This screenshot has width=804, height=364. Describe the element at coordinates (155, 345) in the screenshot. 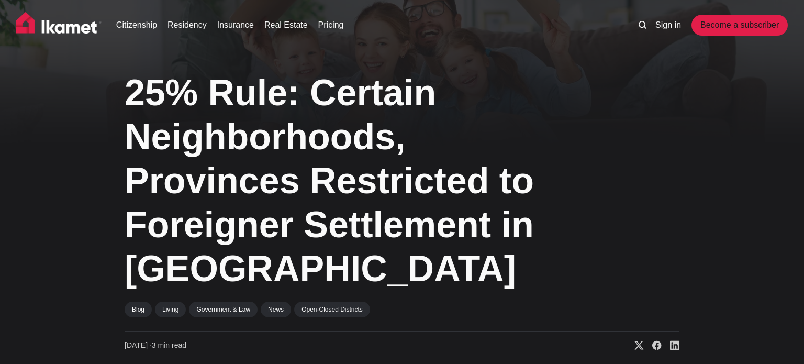

I see `time: 3 min read` at that location.